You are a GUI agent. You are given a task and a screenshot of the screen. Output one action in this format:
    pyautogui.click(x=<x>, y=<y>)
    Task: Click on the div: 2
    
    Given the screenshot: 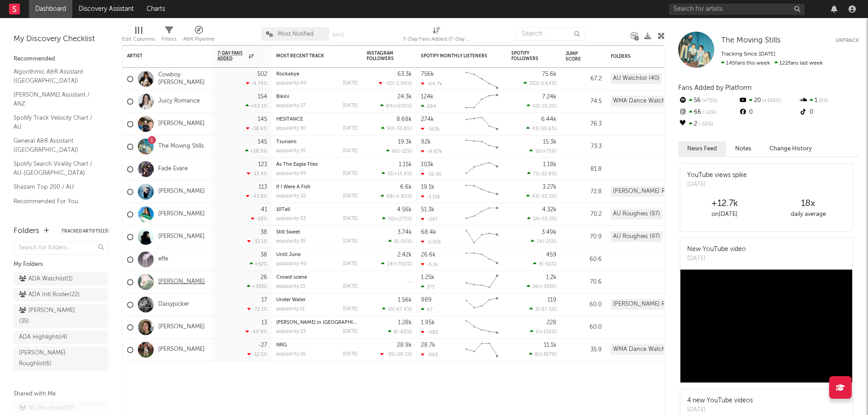 What is the action you would take?
    pyautogui.click(x=708, y=124)
    